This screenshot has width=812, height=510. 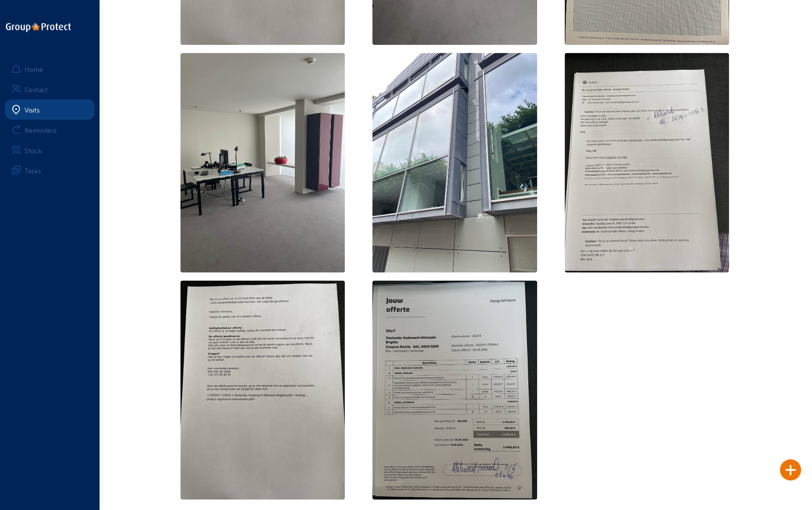 What do you see at coordinates (41, 130) in the screenshot?
I see `div: Reminders` at bounding box center [41, 130].